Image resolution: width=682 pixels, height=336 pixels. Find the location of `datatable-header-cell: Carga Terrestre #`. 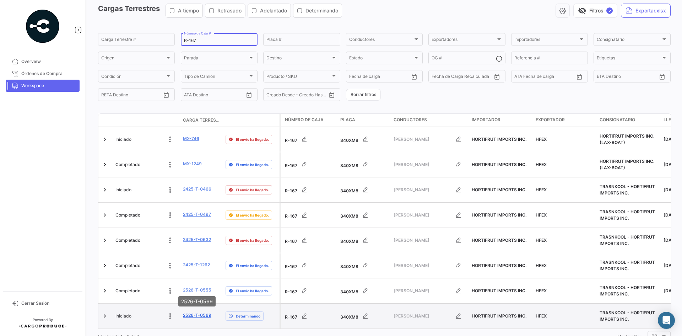

datatable-header-cell: Carga Terrestre # is located at coordinates (201, 120).